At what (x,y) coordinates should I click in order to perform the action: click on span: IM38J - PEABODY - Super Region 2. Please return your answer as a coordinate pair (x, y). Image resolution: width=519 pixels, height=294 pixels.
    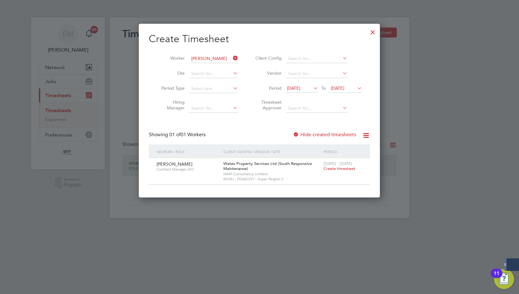
    Looking at the image, I should click on (272, 179).